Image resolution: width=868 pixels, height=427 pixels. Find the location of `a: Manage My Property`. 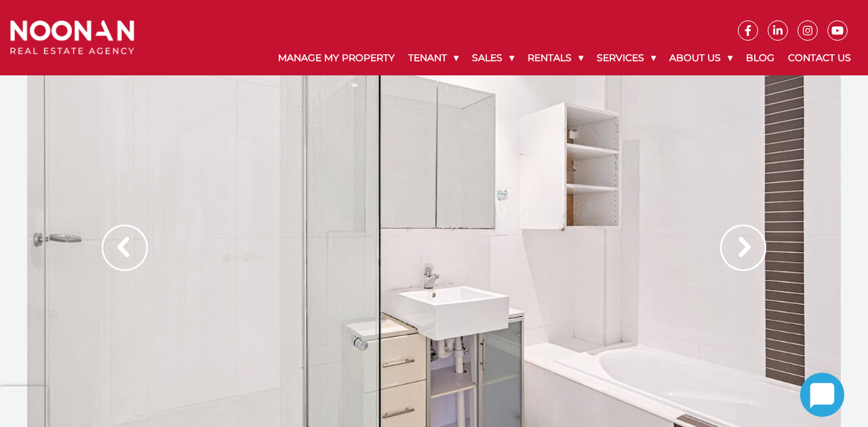

a: Manage My Property is located at coordinates (336, 57).